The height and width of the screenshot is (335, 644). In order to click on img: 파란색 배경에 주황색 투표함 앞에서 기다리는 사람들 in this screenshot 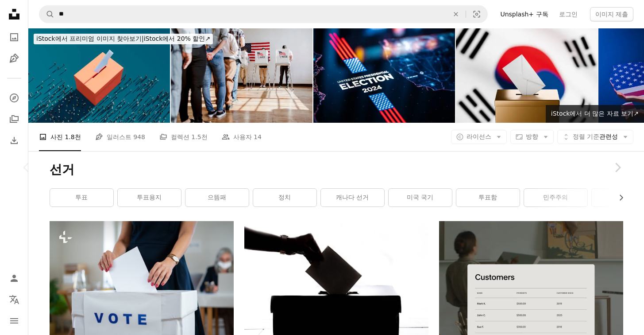, I will do `click(99, 75)`.